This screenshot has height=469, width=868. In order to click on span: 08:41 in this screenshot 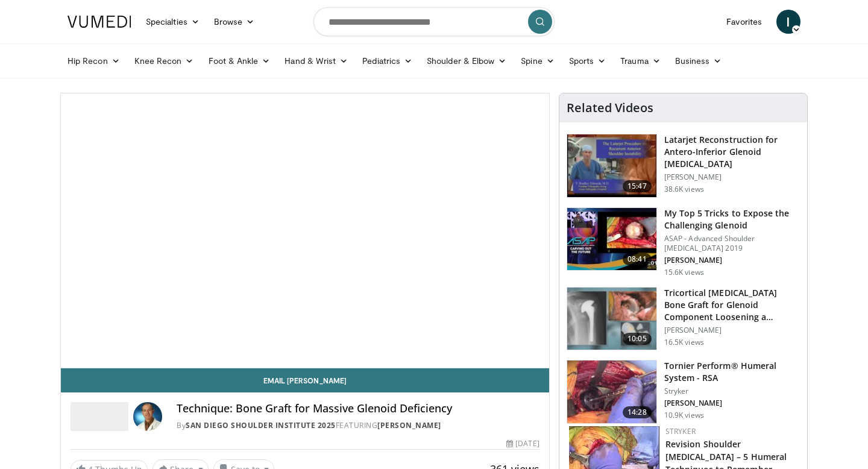, I will do `click(637, 259)`.